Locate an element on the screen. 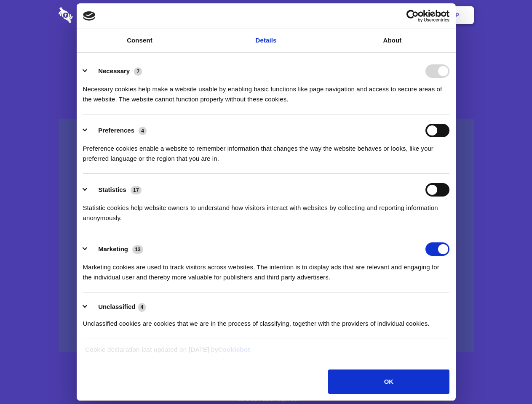 The height and width of the screenshot is (404, 532). label: Necessary is located at coordinates (114, 71).